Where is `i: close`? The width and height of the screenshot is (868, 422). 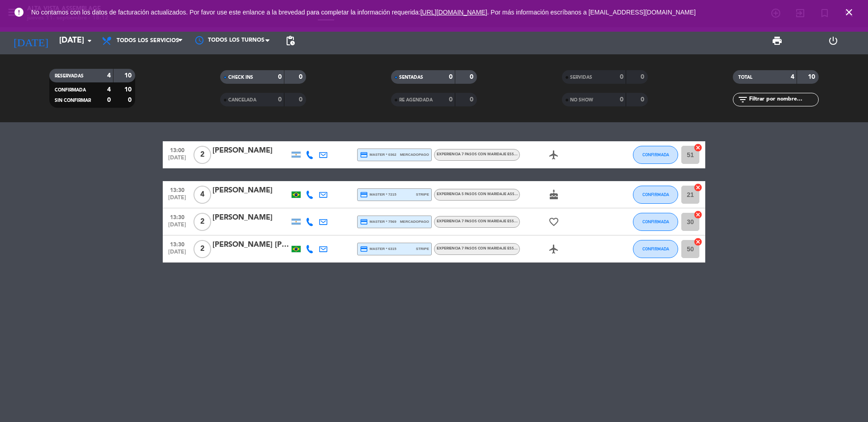
i: close is located at coordinates (849, 12).